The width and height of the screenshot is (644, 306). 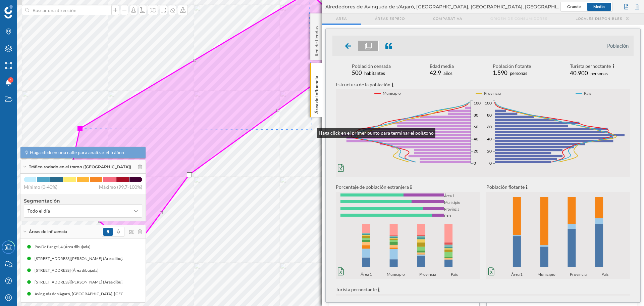 I want to click on span: 1, so click(x=11, y=80).